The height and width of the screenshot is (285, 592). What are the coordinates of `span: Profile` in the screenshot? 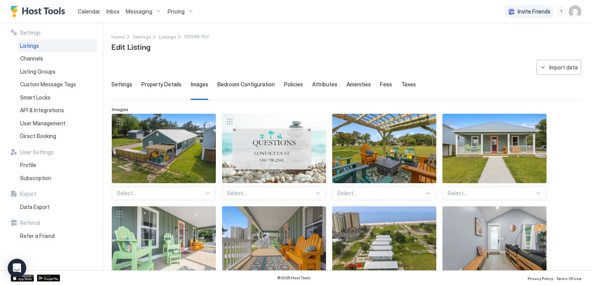 It's located at (28, 165).